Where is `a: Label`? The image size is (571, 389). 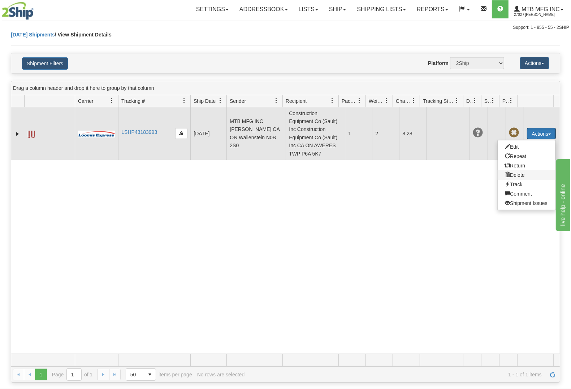
a: Label is located at coordinates (31, 133).